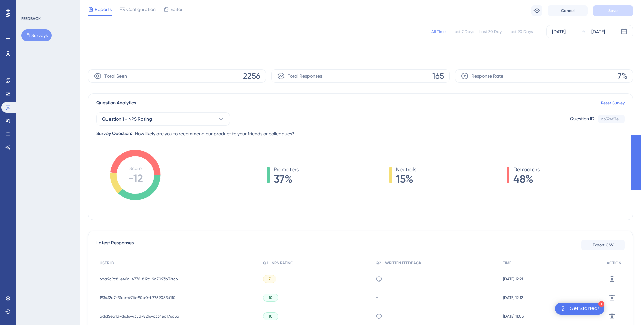  What do you see at coordinates (115, 76) in the screenshot?
I see `span: Total Seen` at bounding box center [115, 76].